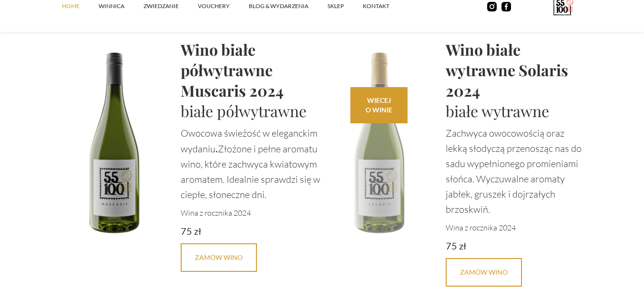 This screenshot has width=644, height=289. Describe the element at coordinates (251, 69) in the screenshot. I see `h1: Wino białe półwytrawne Muscaris 2024` at that location.